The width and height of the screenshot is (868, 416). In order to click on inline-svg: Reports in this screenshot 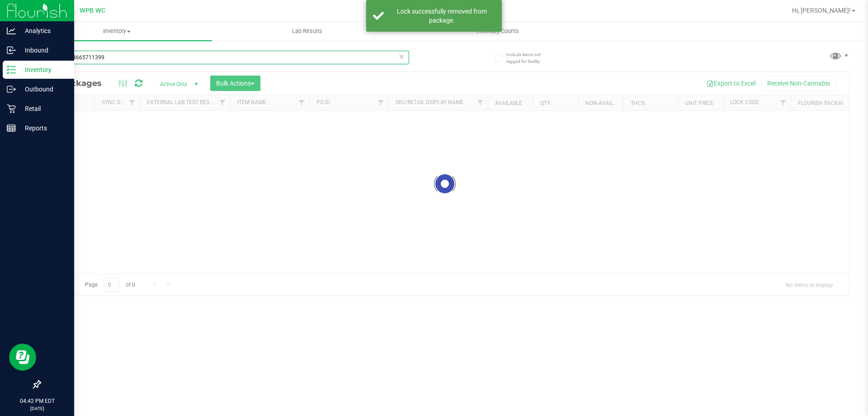, I will do `click(11, 128)`.